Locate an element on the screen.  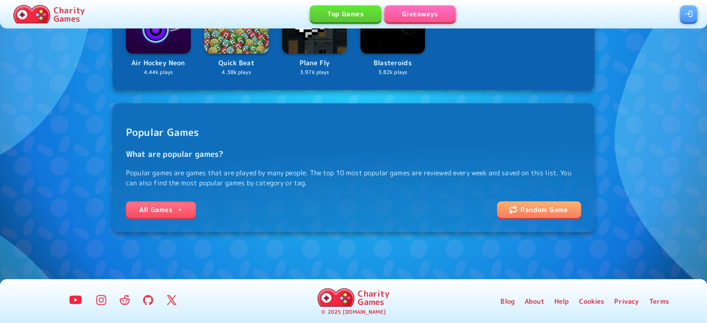
img: shuffle icon is located at coordinates (513, 210).